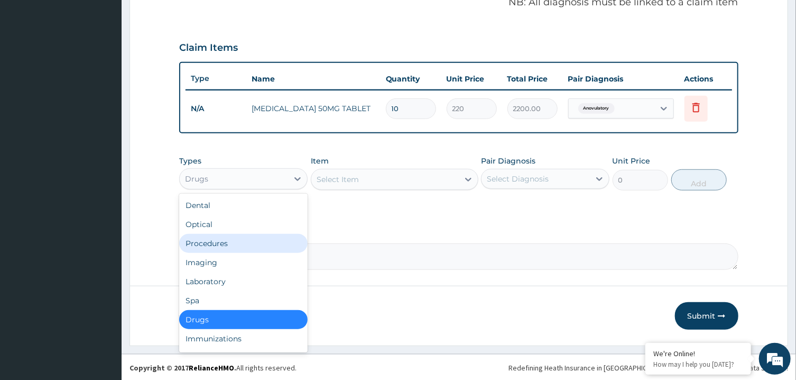 The width and height of the screenshot is (796, 380). What do you see at coordinates (707, 316) in the screenshot?
I see `button: Submit` at bounding box center [707, 316].